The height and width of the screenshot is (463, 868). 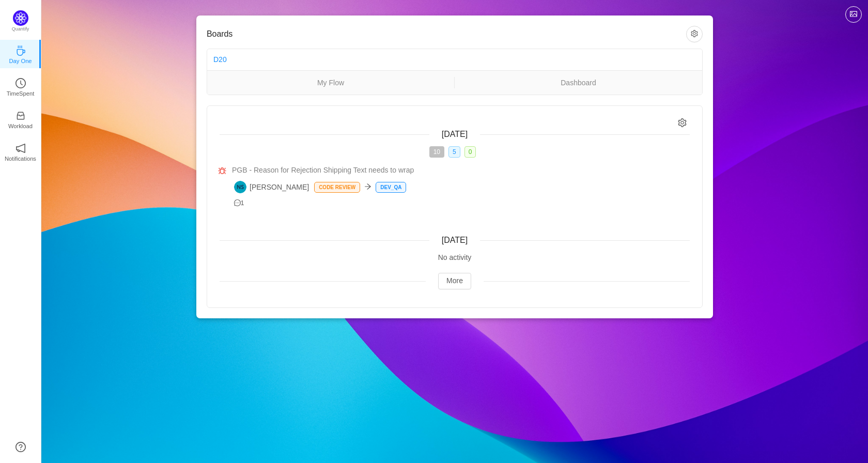 I want to click on button: icon: setting, so click(x=695, y=34).